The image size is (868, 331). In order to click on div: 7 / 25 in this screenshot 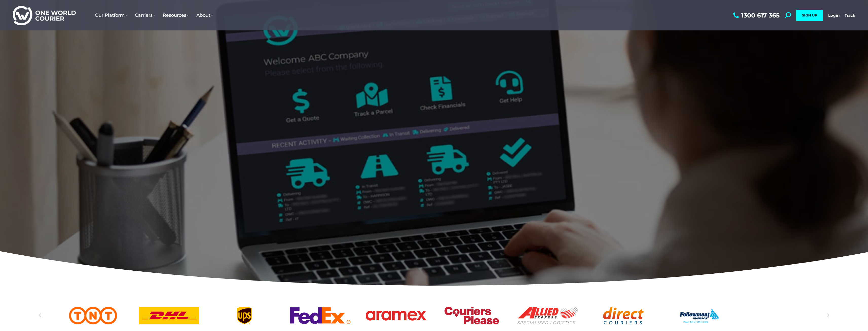, I will do `click(471, 316)`.